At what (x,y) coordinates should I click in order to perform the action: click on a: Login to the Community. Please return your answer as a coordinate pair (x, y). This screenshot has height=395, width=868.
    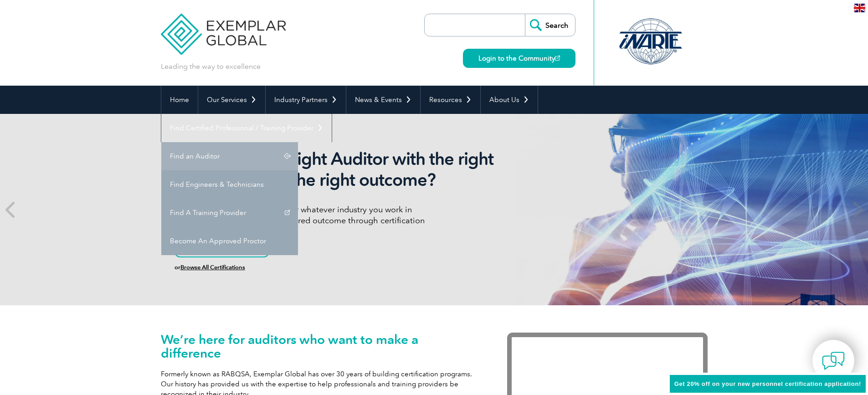
    Looking at the image, I should click on (519, 59).